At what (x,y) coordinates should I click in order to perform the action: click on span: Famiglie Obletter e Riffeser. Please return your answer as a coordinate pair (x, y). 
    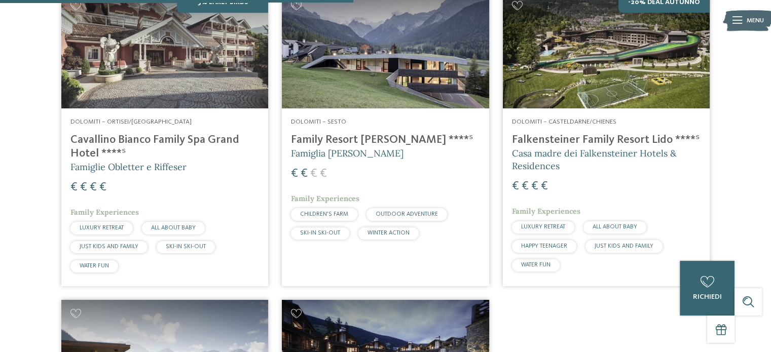
    Looking at the image, I should click on (128, 167).